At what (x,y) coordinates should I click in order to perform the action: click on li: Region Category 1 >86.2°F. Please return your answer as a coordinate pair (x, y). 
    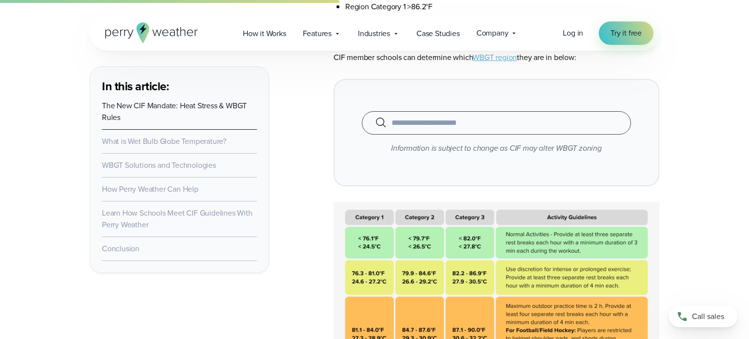
    Looking at the image, I should click on (502, 7).